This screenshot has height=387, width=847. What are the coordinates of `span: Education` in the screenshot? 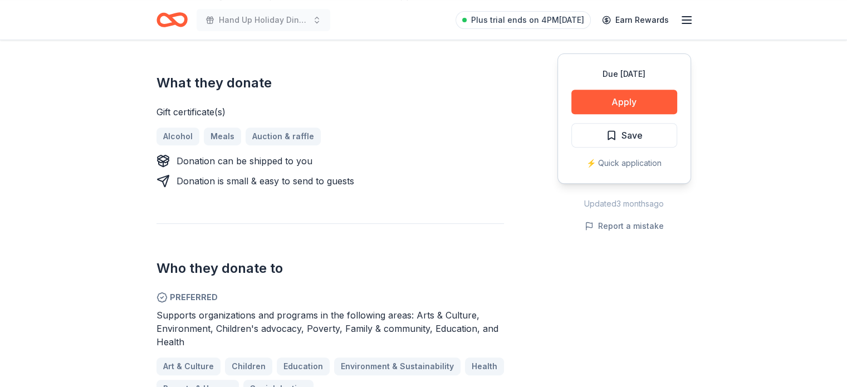 It's located at (303, 366).